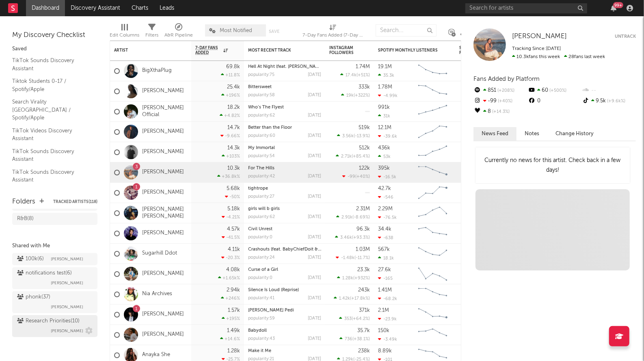 The width and height of the screenshot is (644, 361). I want to click on a: Tiktok Students 0-17 / Spotify/Apple, so click(51, 85).